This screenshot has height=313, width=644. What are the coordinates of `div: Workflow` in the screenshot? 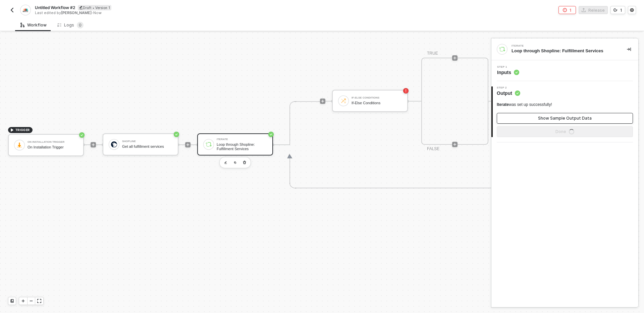 It's located at (34, 25).